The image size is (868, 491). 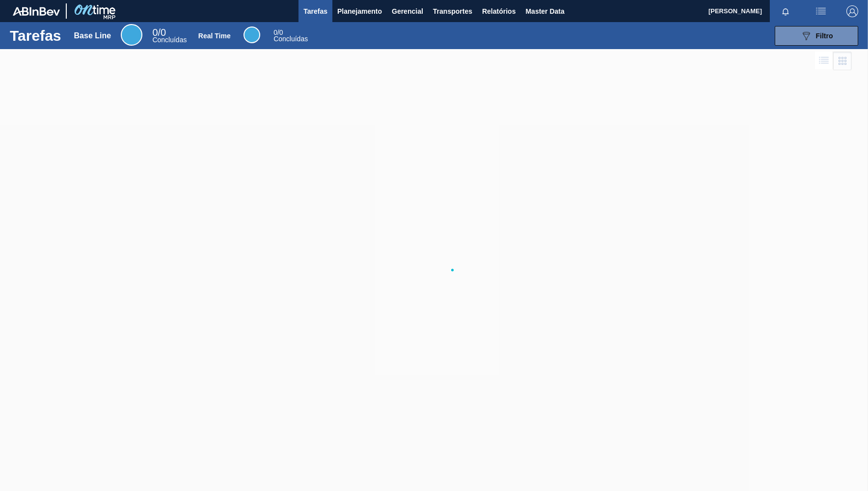 What do you see at coordinates (35, 35) in the screenshot?
I see `h1: Tarefas` at bounding box center [35, 35].